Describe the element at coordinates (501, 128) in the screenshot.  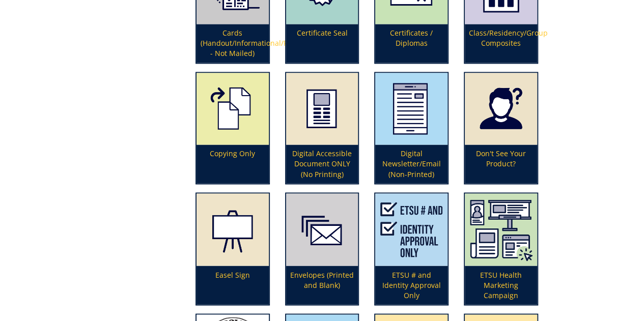
I see `a: Don't See Your Product?` at that location.